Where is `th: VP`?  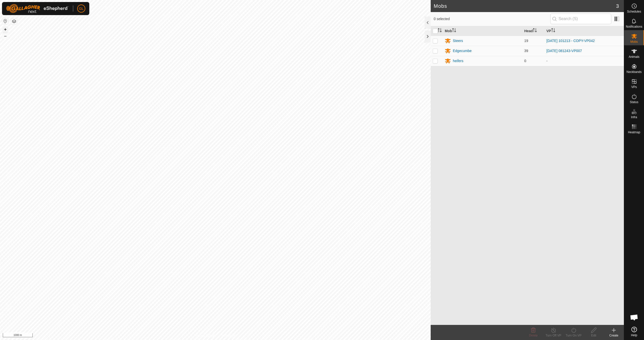 th: VP is located at coordinates (584, 31).